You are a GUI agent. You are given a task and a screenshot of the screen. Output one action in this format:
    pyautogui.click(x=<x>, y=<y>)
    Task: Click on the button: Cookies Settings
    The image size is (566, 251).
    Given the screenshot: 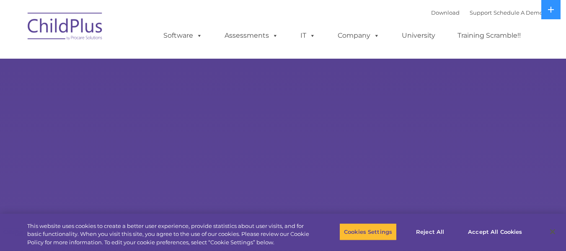 What is the action you would take?
    pyautogui.click(x=368, y=232)
    